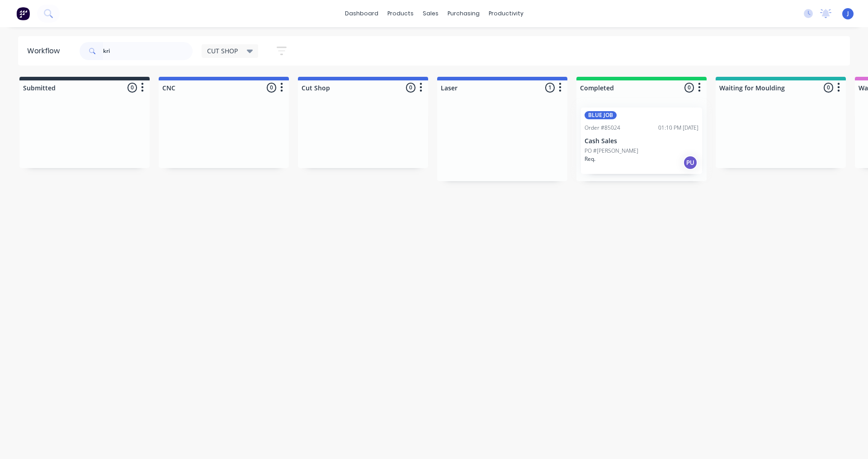 The height and width of the screenshot is (459, 868). What do you see at coordinates (401, 13) in the screenshot?
I see `div: products` at bounding box center [401, 13].